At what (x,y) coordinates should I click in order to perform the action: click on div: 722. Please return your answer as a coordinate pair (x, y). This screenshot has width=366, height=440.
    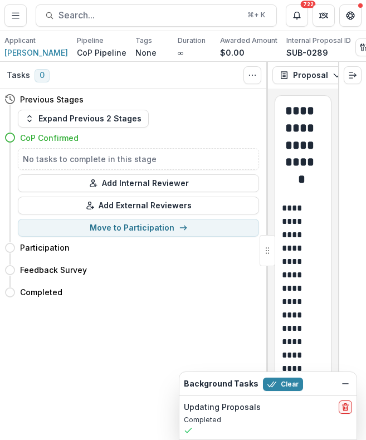
    Looking at the image, I should click on (308, 4).